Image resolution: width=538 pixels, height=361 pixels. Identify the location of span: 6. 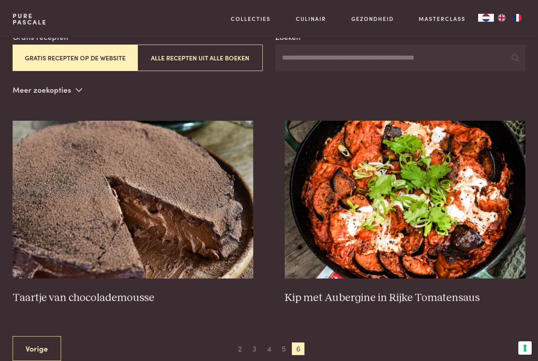
(298, 348).